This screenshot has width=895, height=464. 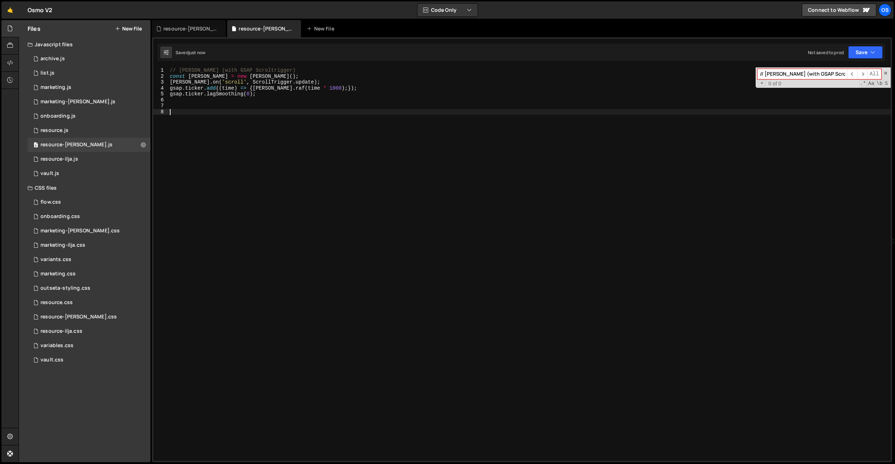 I want to click on div: 16596/45424.js, so click(x=89, y=102).